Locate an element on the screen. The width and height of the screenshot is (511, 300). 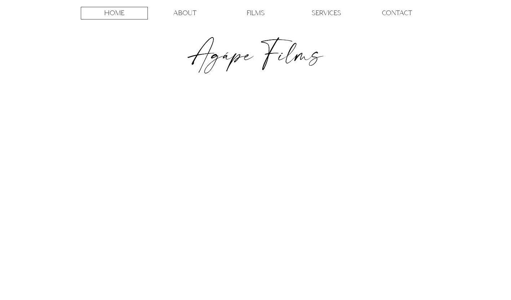
nav: Site is located at coordinates (256, 13).